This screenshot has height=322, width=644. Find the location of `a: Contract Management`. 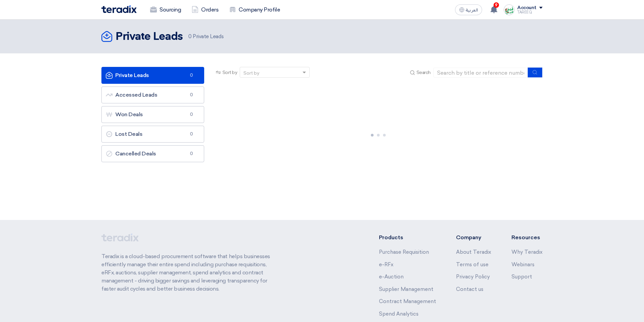

a: Contract Management is located at coordinates (407, 302).